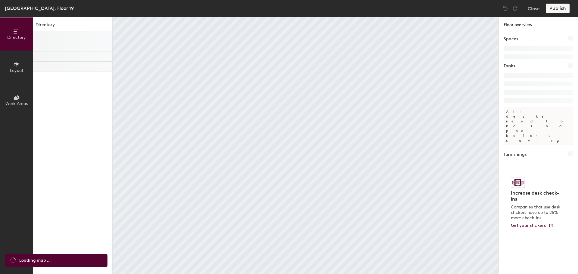 Image resolution: width=578 pixels, height=274 pixels. What do you see at coordinates (537, 196) in the screenshot?
I see `h4: Increase desk check-ins` at bounding box center [537, 196].